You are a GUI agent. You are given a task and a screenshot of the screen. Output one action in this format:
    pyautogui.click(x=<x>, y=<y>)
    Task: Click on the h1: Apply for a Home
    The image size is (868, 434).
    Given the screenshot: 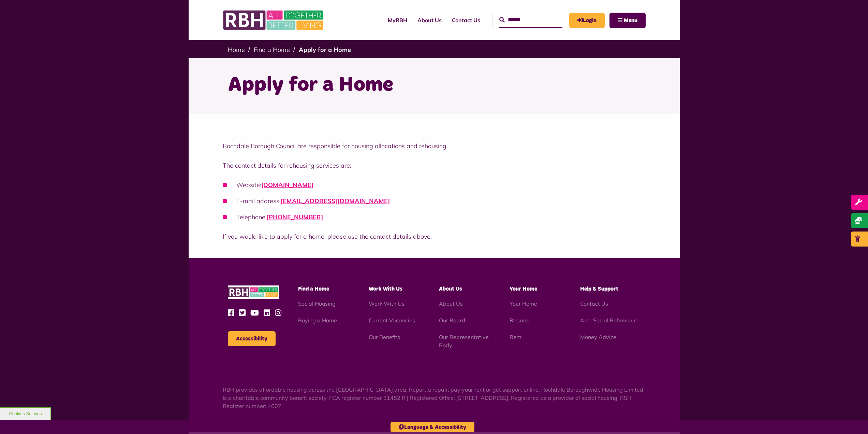 What is the action you would take?
    pyautogui.click(x=434, y=85)
    